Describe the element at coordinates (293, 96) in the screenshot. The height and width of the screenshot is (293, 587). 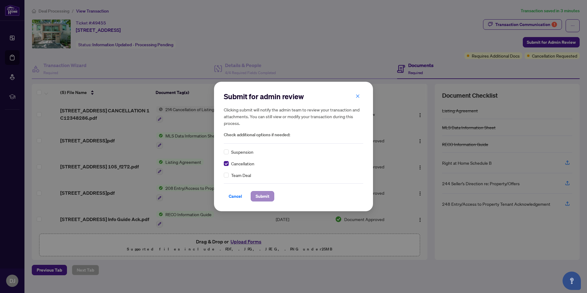
I see `h2: Submit for admin review` at that location.